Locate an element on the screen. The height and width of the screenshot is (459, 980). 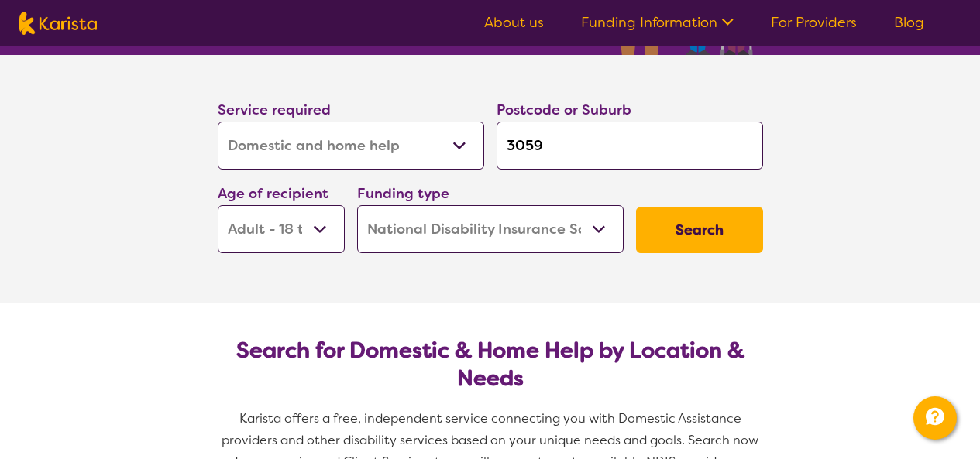
button: Channel Menu is located at coordinates (934, 419).